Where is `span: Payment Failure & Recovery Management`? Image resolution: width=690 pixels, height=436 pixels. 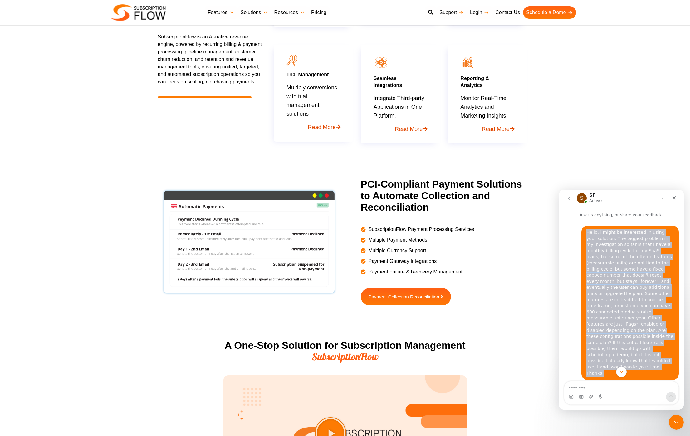
span: Payment Failure & Recovery Management is located at coordinates (415, 272).